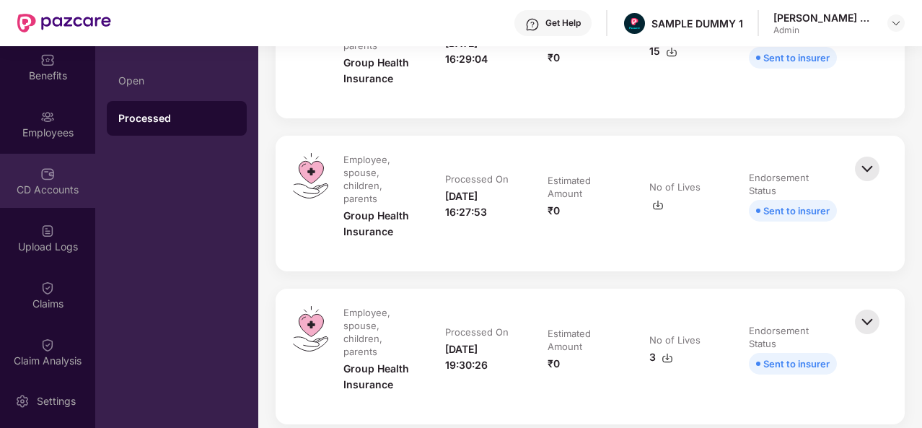 Image resolution: width=922 pixels, height=428 pixels. Describe the element at coordinates (177, 118) in the screenshot. I see `div: Processed` at that location.